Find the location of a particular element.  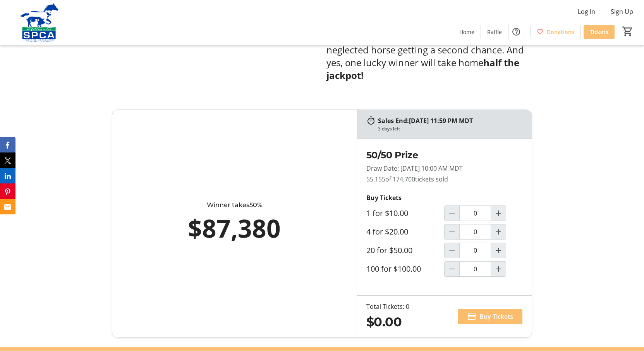

p: 55,155 tickets sold is located at coordinates (444, 179).